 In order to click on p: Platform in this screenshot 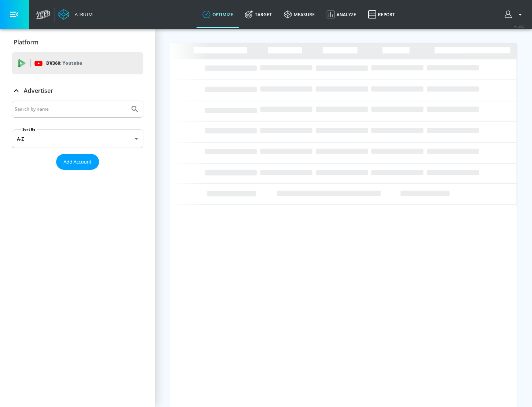, I will do `click(26, 42)`.